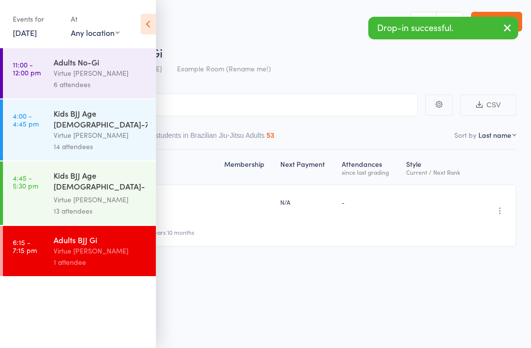  Describe the element at coordinates (443, 28) in the screenshot. I see `div: Drop-in successful.` at that location.